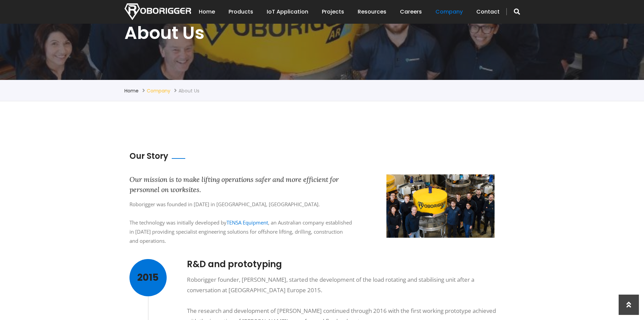  I want to click on div: 2015, so click(148, 278).